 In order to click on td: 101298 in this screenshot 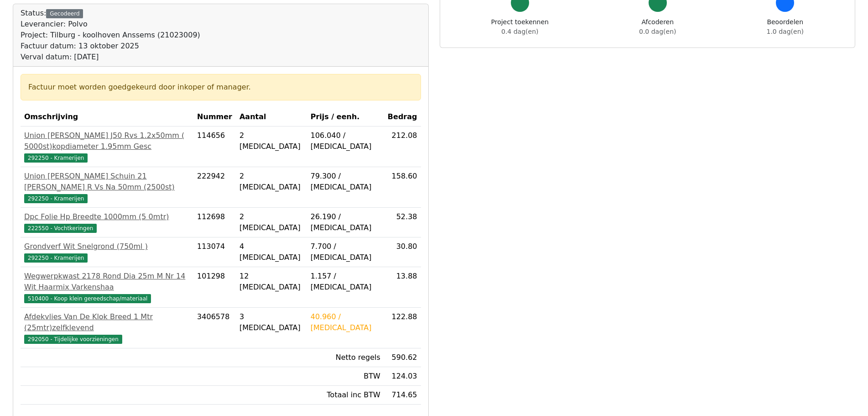, I will do `click(214, 287)`.